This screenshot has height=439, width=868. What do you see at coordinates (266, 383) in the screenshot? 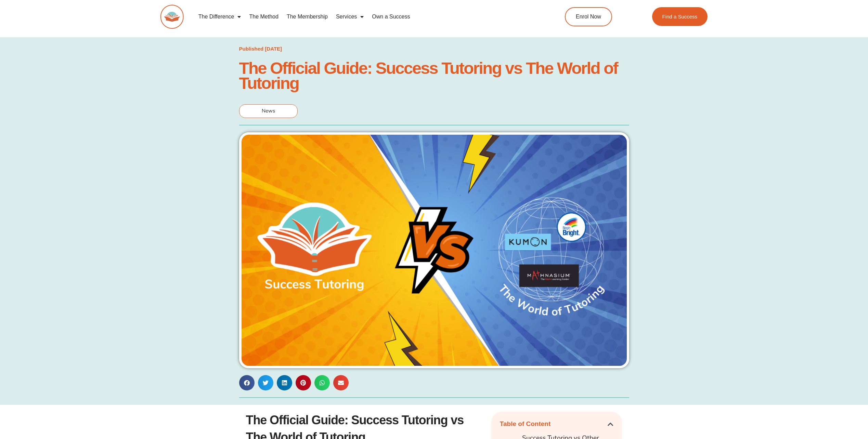
I see `div: Share on twitter` at bounding box center [266, 383].